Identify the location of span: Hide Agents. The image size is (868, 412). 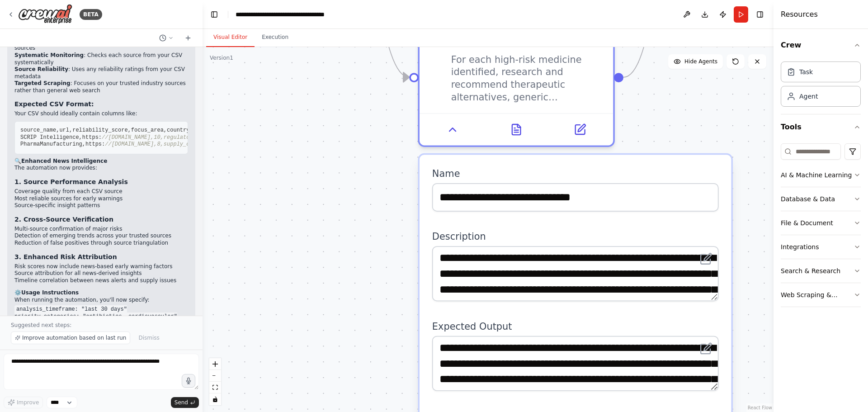
(700, 61).